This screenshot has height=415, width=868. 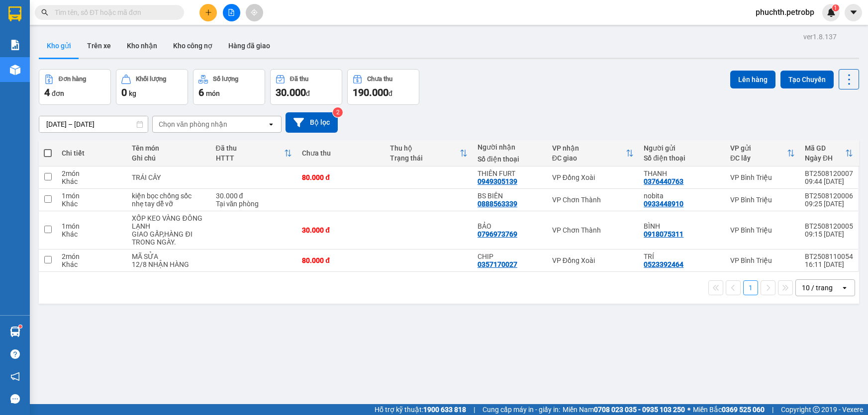 I want to click on button: caret-down, so click(x=854, y=12).